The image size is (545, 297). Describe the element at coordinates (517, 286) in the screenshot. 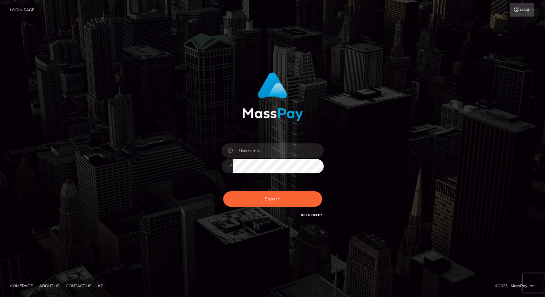

I see `div: © 2025 , MassPay Inc.` at that location.